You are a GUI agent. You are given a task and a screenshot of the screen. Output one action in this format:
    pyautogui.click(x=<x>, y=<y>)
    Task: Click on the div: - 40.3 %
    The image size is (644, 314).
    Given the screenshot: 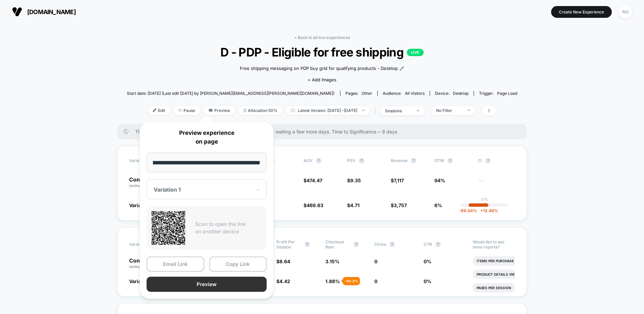 What is the action you would take?
    pyautogui.click(x=352, y=281)
    